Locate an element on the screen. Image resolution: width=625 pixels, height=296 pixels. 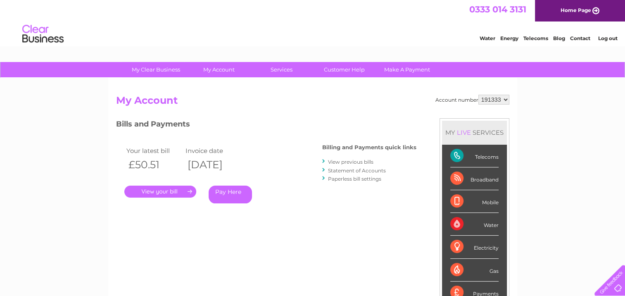
span: 0333 014 3131 is located at coordinates (498, 9).